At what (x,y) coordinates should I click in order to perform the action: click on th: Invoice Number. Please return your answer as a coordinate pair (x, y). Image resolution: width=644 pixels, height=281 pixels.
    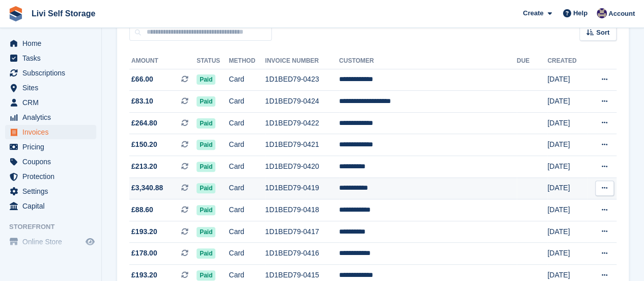
    Looking at the image, I should click on (302, 61).